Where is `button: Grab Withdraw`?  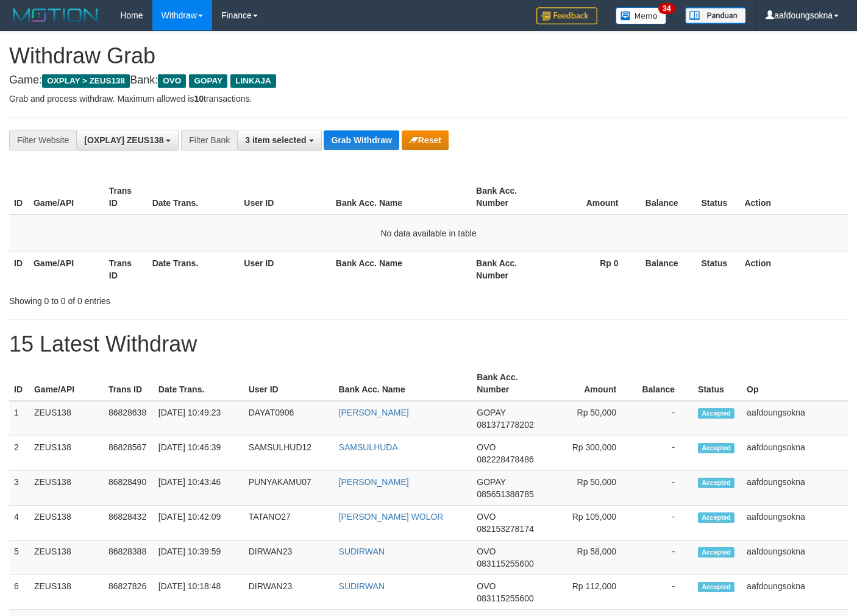
button: Grab Withdraw is located at coordinates (361, 140).